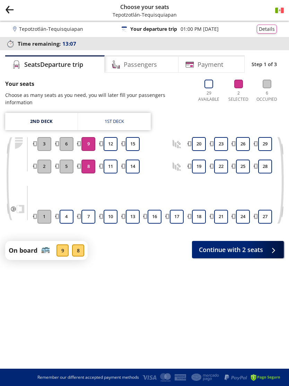 The image size is (289, 386). Describe the element at coordinates (133, 144) in the screenshot. I see `button: 15` at that location.